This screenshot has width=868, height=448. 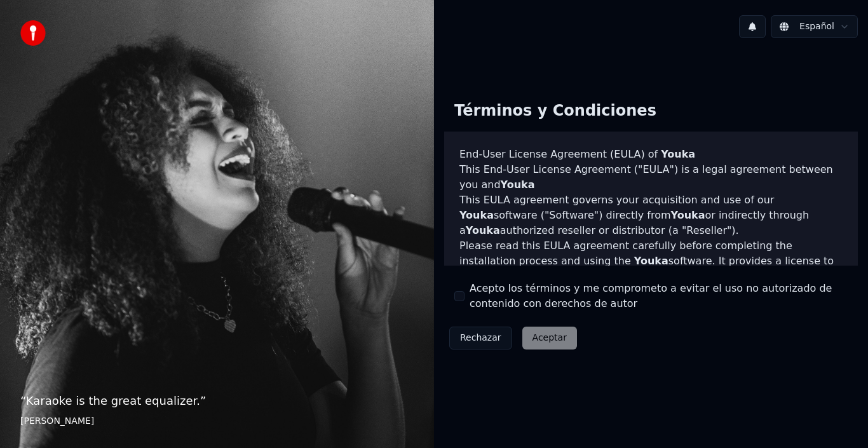 I want to click on p: Please read this EULA agreement carefully before completing the installation process and using th..., so click(x=651, y=269).